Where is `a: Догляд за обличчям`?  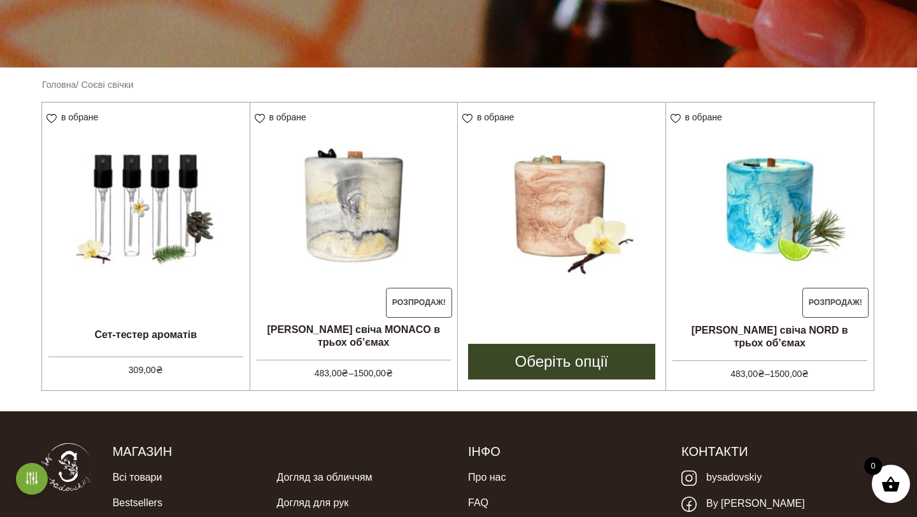
a: Догляд за обличчям is located at coordinates (325, 478).